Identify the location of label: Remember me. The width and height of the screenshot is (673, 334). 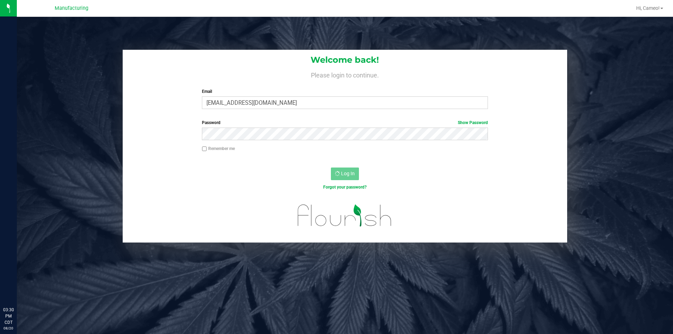
(218, 149).